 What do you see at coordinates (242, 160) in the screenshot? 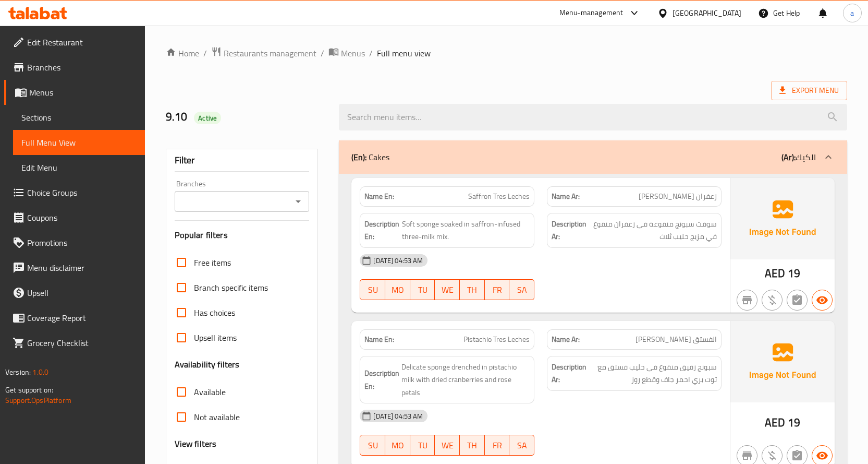
I see `div: Filter` at bounding box center [242, 160].